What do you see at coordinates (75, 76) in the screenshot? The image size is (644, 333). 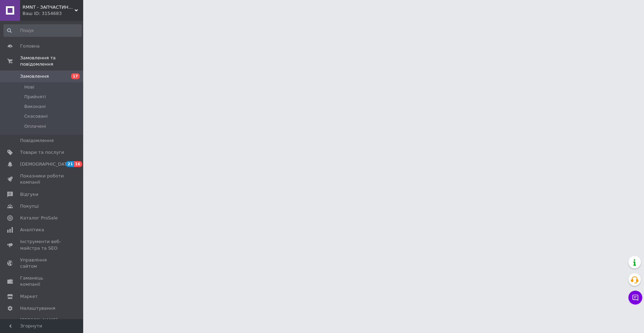 I see `span: 17` at bounding box center [75, 76].